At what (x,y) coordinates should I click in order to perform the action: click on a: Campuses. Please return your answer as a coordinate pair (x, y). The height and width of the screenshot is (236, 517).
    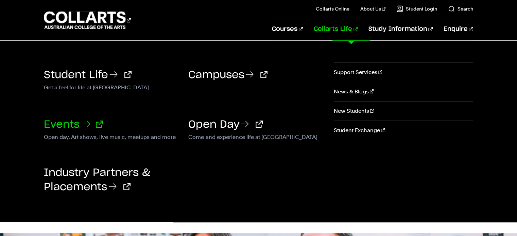
    Looking at the image, I should click on (228, 75).